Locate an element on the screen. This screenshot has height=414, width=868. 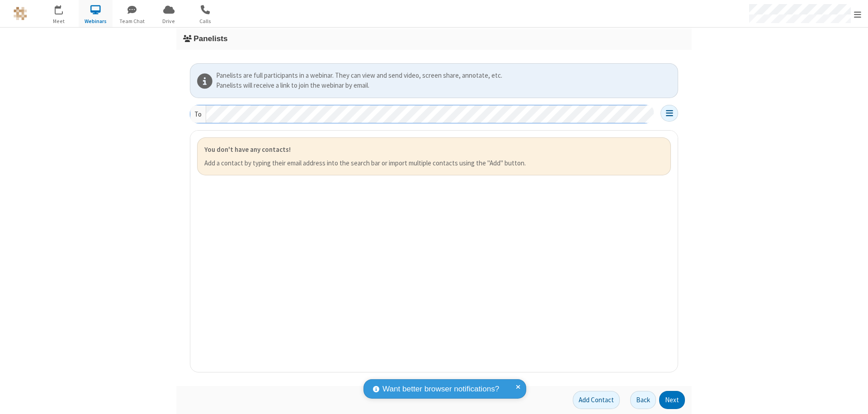
strong: You don't have any contacts! is located at coordinates (247, 149).